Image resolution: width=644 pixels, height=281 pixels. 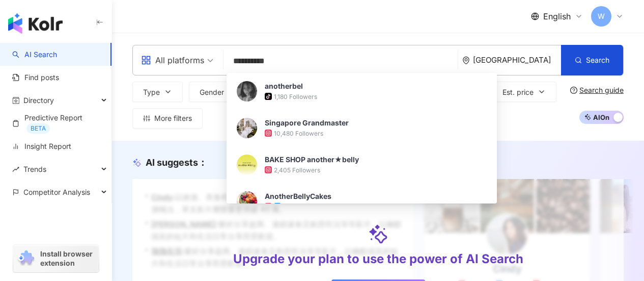 What do you see at coordinates (57, 123) in the screenshot?
I see `a: Predictive ReportBETA` at bounding box center [57, 123].